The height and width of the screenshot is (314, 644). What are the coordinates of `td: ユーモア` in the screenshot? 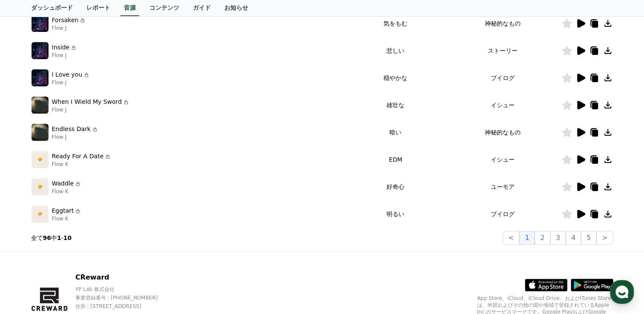 It's located at (502, 187).